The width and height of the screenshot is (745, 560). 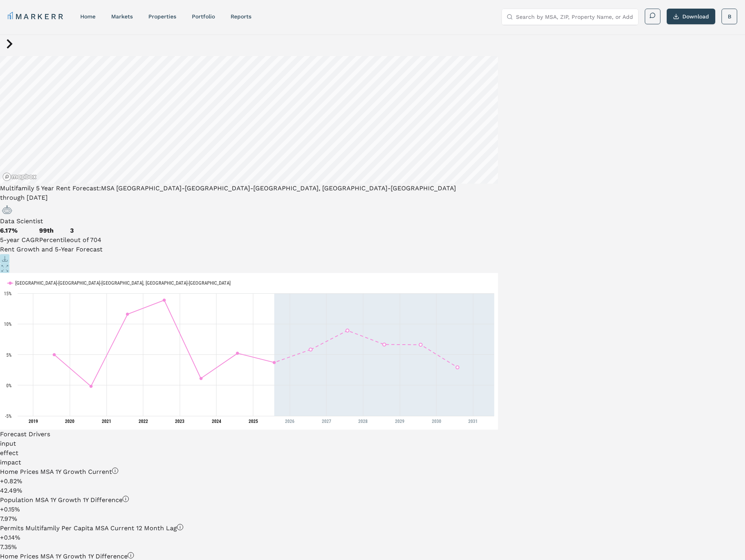 I want to click on path: Monday, 29 Jul, 20:00, 2.92. Kingsport-Bristol-Bristol, TN-VA., so click(x=458, y=368).